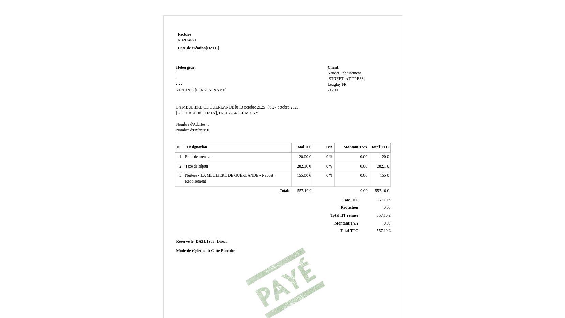 This screenshot has height=318, width=565. Describe the element at coordinates (334, 84) in the screenshot. I see `span: Leuglay` at that location.